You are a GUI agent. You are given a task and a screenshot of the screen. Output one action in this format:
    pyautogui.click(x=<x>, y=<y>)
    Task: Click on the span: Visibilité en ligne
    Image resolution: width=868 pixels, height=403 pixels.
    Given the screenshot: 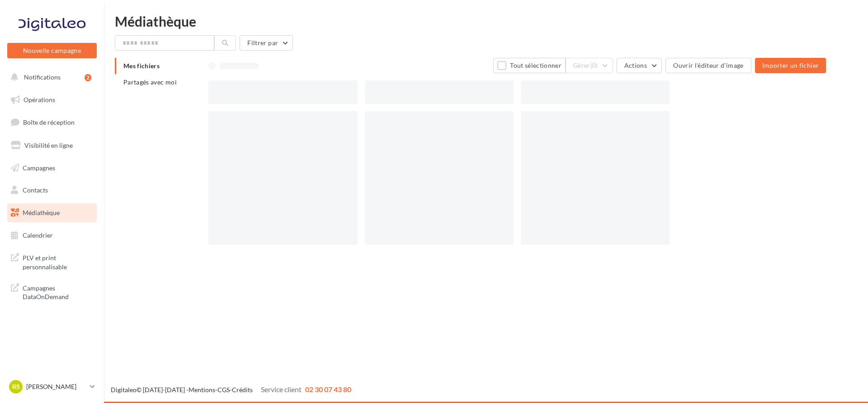 What is the action you would take?
    pyautogui.click(x=48, y=145)
    